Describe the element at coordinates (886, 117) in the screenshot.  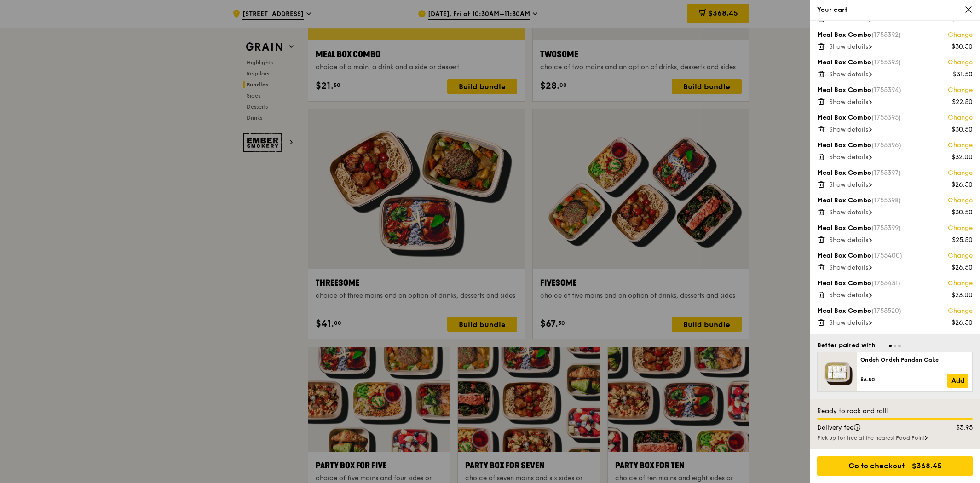
I see `span: (1755395)` at that location.